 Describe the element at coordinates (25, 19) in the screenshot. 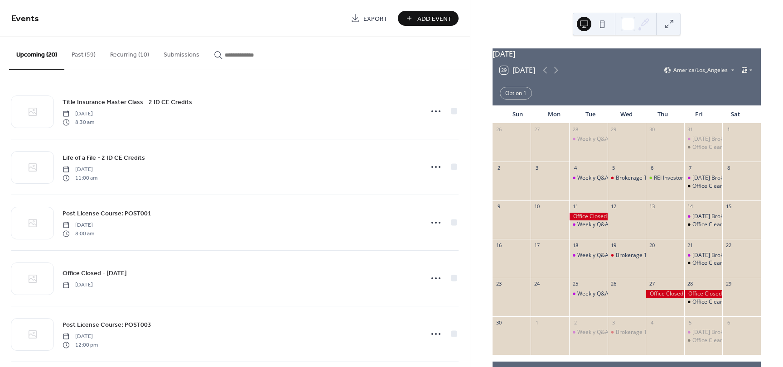

I see `span: Events` at that location.